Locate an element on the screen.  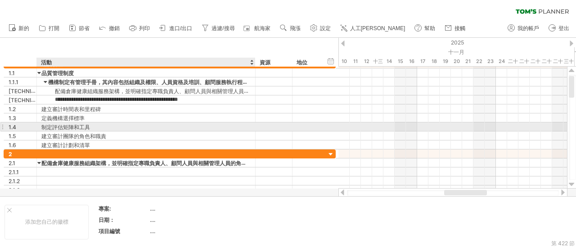
div: 2025年11月18日星期二 is located at coordinates (434, 61).